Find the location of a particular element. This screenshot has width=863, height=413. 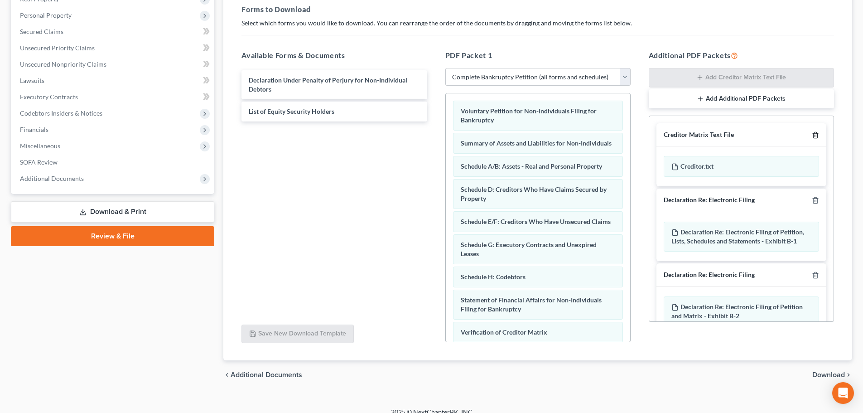

button: Add Creditor Matrix Text File is located at coordinates (741, 78).